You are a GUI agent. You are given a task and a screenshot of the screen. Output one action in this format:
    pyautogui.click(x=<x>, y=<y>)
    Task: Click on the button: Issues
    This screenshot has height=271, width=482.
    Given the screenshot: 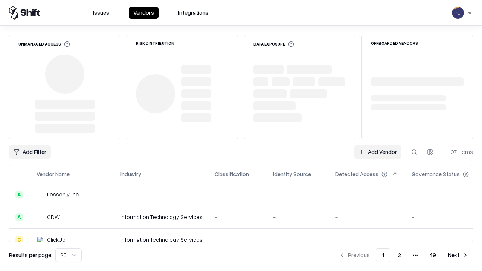 What is the action you would take?
    pyautogui.click(x=101, y=13)
    